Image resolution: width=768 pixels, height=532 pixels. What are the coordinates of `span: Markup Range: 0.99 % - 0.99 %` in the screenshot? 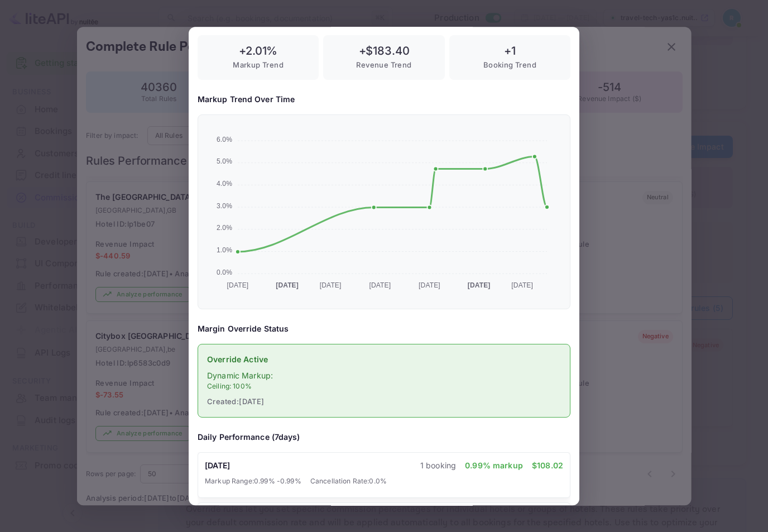 It's located at (253, 481).